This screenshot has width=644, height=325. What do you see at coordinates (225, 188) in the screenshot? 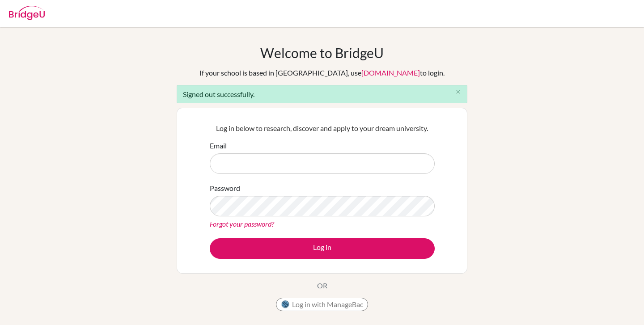
I see `label: Password` at bounding box center [225, 188].